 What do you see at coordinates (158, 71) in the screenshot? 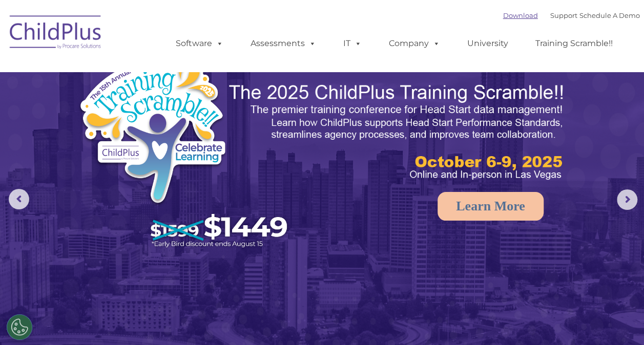
I see `span: Last name` at bounding box center [158, 71].